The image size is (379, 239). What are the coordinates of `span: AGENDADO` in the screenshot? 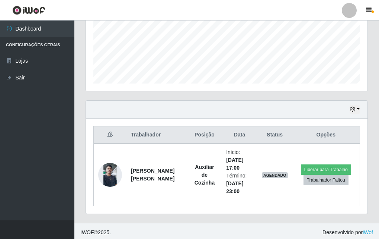 It's located at (275, 175).